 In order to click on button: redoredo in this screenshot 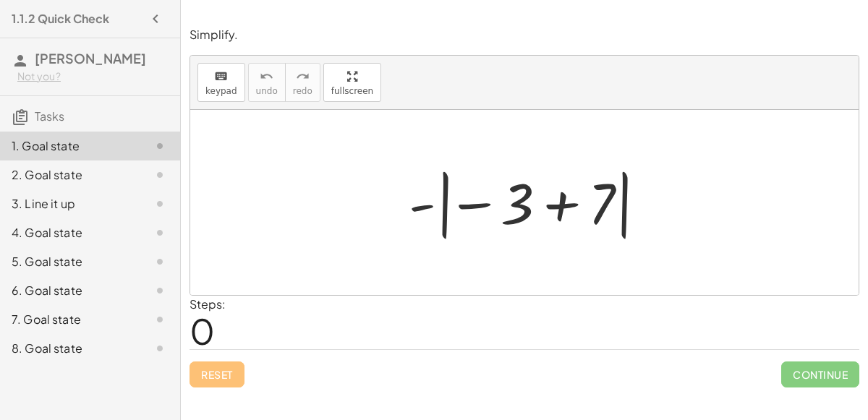, I will do `click(302, 82)`.